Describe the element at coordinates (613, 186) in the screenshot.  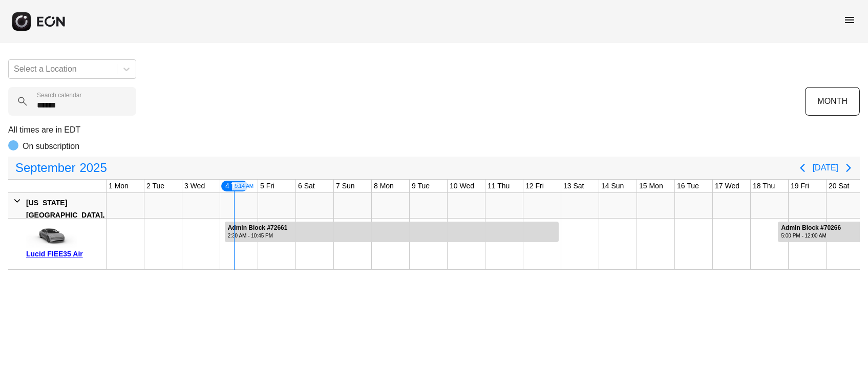
I see `div: 14 Sun` at that location.